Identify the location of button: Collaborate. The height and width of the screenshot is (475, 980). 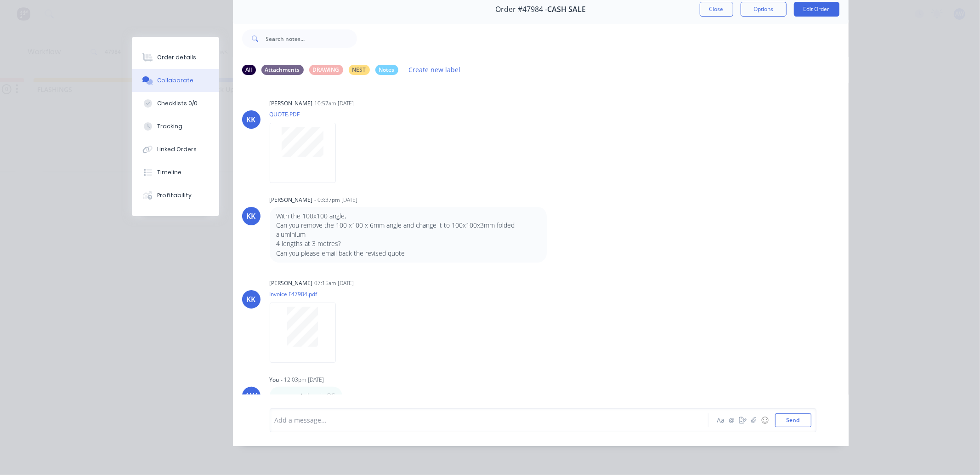
(175, 81).